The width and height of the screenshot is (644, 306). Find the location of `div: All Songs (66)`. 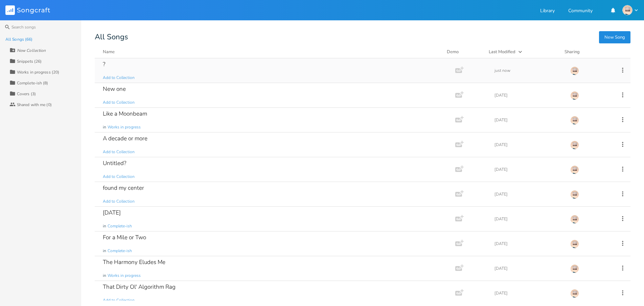

div: All Songs (66) is located at coordinates (19, 39).